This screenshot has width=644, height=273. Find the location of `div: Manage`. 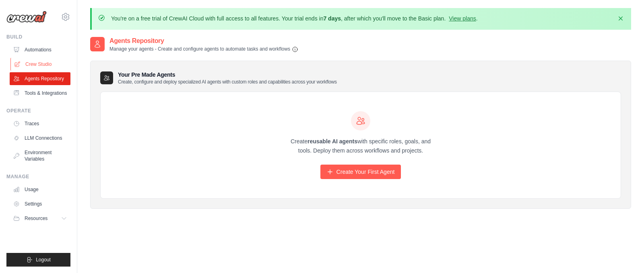

div: Manage is located at coordinates (38, 176).